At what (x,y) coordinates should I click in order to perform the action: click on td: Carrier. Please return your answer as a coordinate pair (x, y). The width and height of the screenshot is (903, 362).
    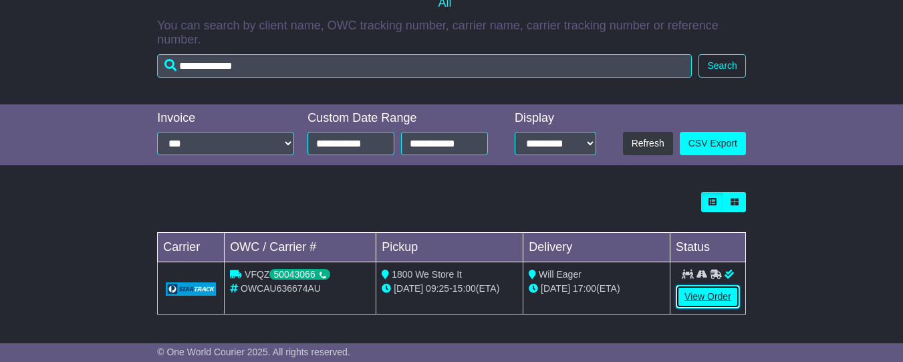
    Looking at the image, I should click on (191, 247).